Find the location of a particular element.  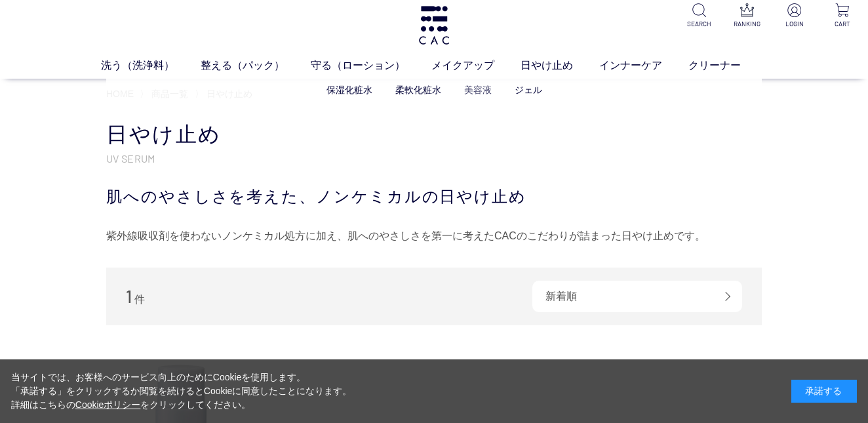

a: 美容液 is located at coordinates (478, 90).